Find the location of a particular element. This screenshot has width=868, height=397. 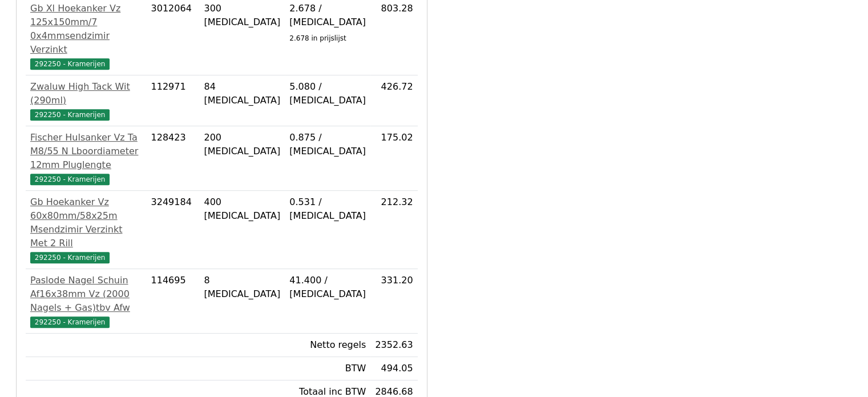

a: Paslode Nagel Schuin Af16x38mm Vz (2000 Nagels + Gas)tbv Afw292250 - Kramerijen is located at coordinates (86, 301).